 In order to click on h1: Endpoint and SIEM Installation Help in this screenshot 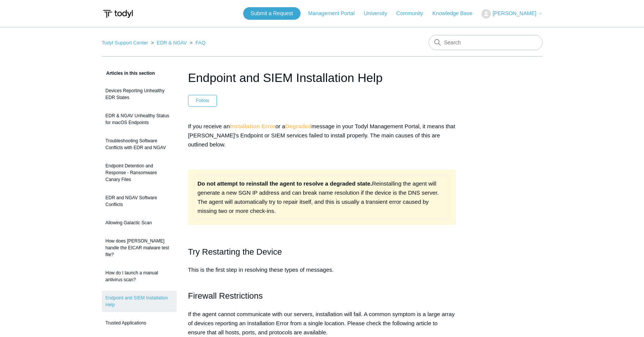, I will do `click(322, 78)`.